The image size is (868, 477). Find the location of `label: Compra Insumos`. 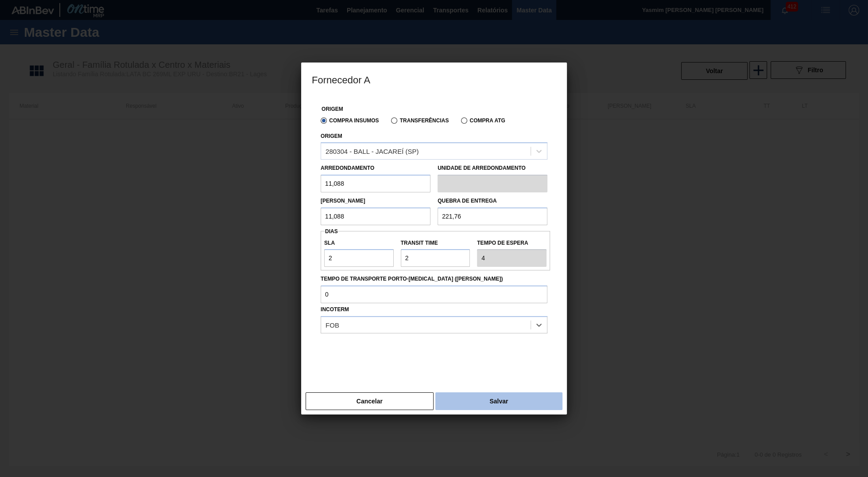

label: Compra Insumos is located at coordinates (349, 120).